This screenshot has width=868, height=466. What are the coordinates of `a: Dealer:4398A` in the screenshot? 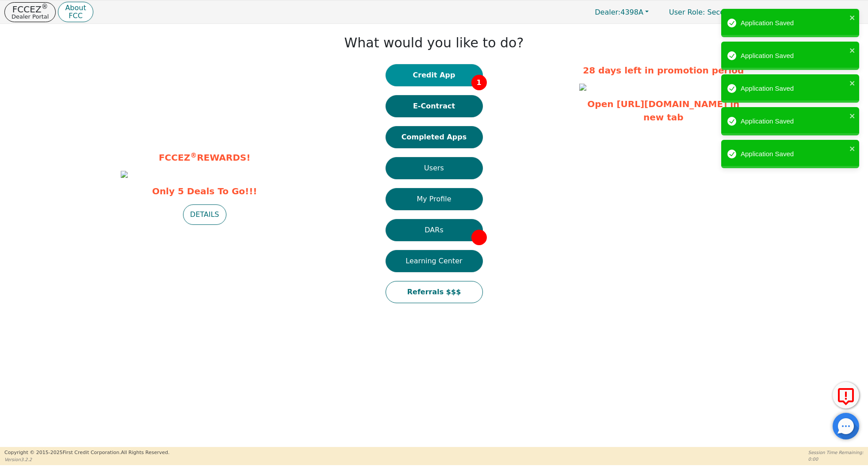 It's located at (622, 11).